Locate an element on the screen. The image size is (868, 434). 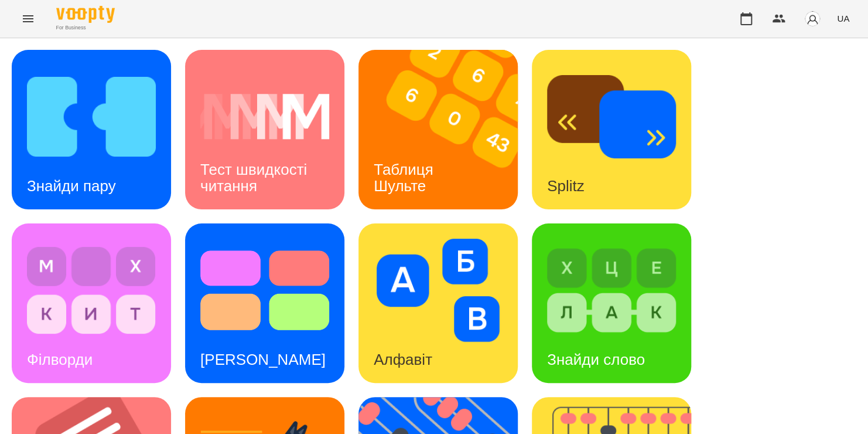
h3: Таблиця Шульте is located at coordinates (405, 177).